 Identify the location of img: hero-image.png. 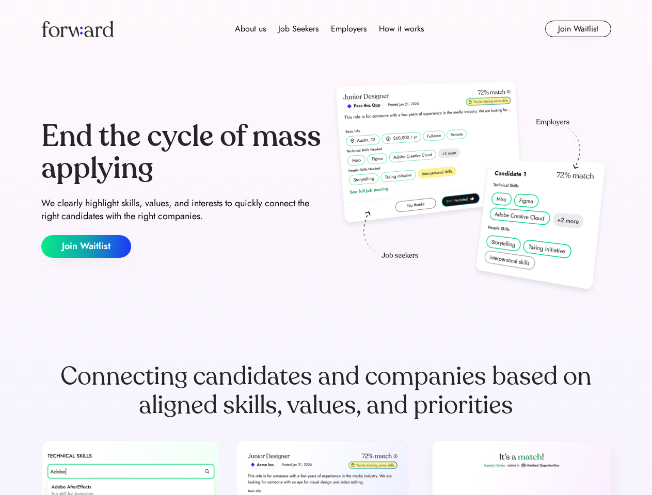
(470, 189).